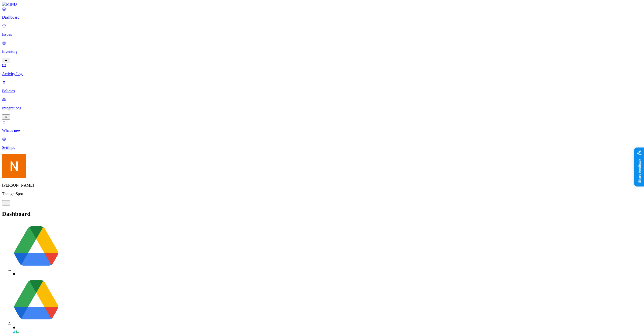  What do you see at coordinates (322, 51) in the screenshot?
I see `p: Inventory` at bounding box center [322, 51].